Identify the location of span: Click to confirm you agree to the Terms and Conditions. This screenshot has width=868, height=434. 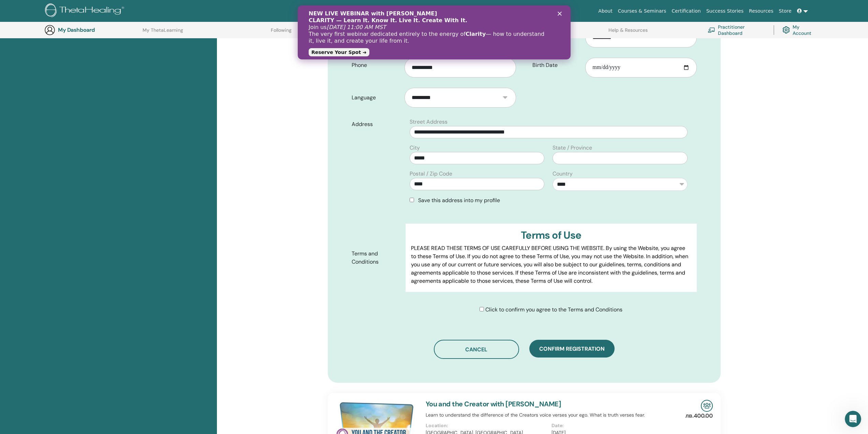
(554, 309).